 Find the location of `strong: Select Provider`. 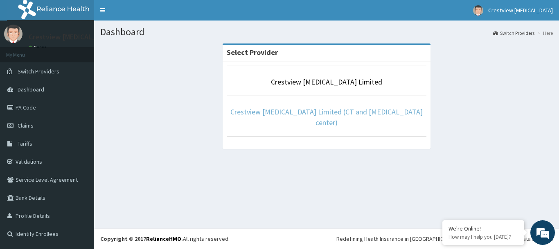

strong: Select Provider is located at coordinates (252, 52).